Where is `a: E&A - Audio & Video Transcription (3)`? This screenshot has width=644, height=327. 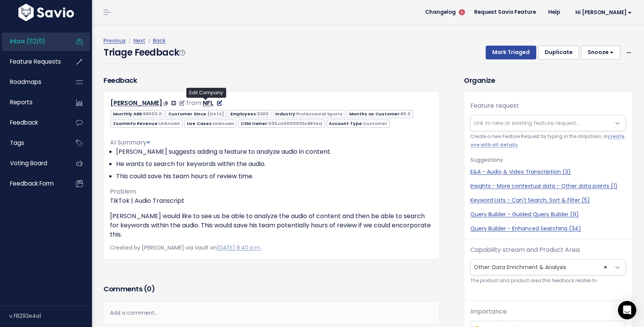 a: E&A - Audio & Video Transcription (3) is located at coordinates (548, 172).